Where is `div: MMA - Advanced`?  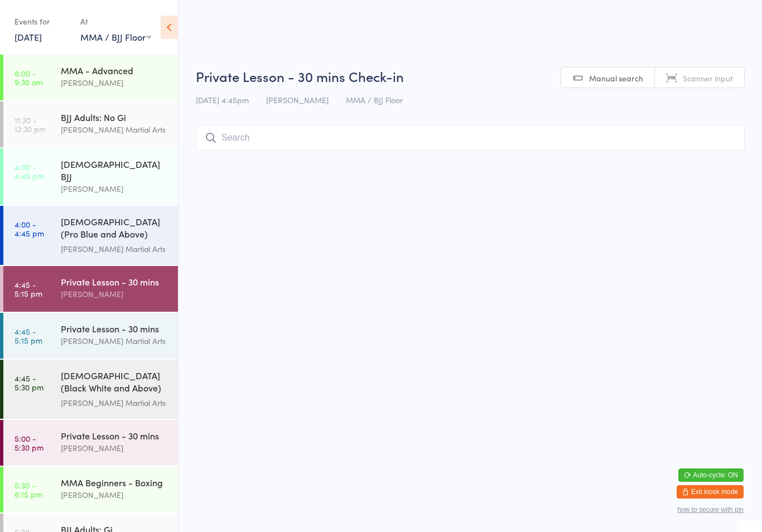 div: MMA - Advanced is located at coordinates (114, 70).